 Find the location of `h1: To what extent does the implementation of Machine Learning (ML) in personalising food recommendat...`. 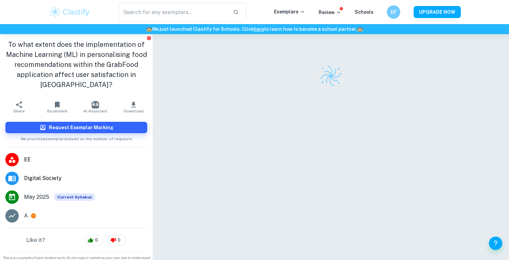

h1: To what extent does the implementation of Machine Learning (ML) in personalising food recommendat... is located at coordinates (76, 65).